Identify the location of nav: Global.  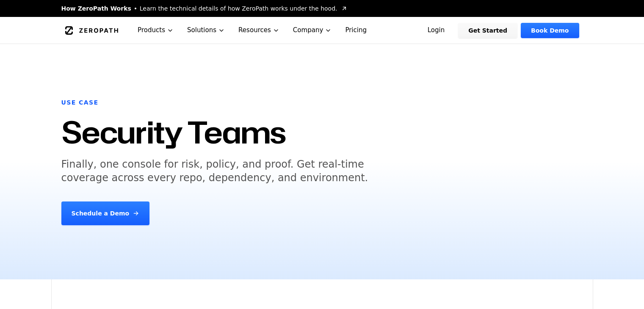
(322, 30).